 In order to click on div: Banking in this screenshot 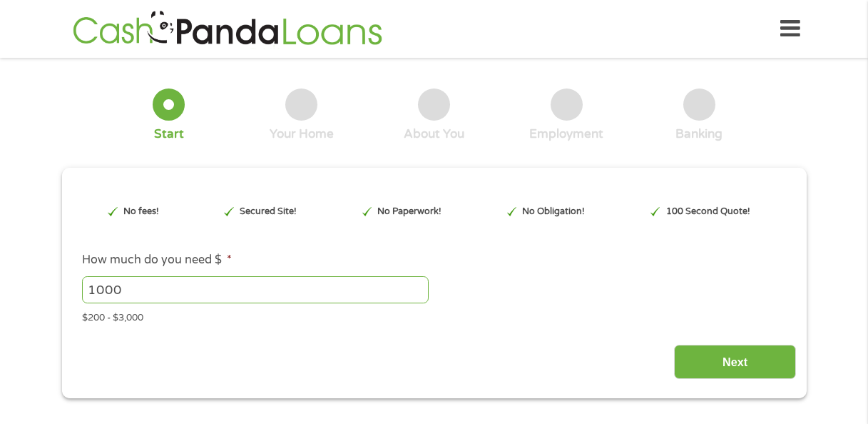, I will do `click(699, 134)`.